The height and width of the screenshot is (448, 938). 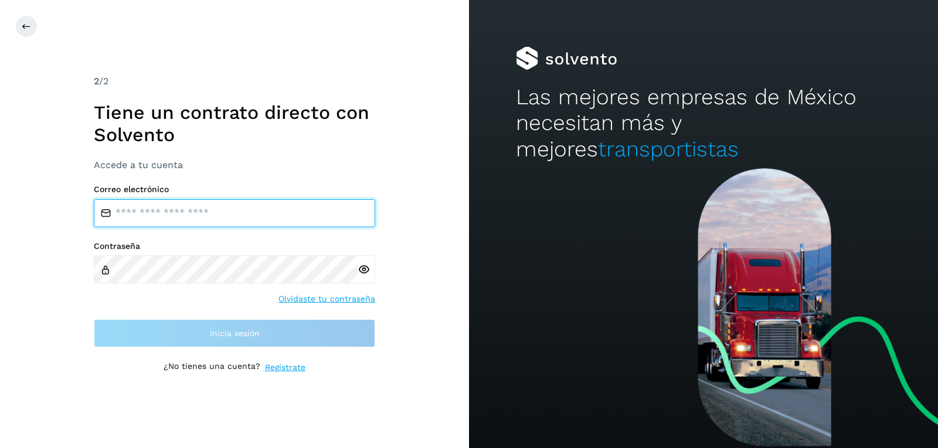 What do you see at coordinates (96, 81) in the screenshot?
I see `span: 2` at bounding box center [96, 81].